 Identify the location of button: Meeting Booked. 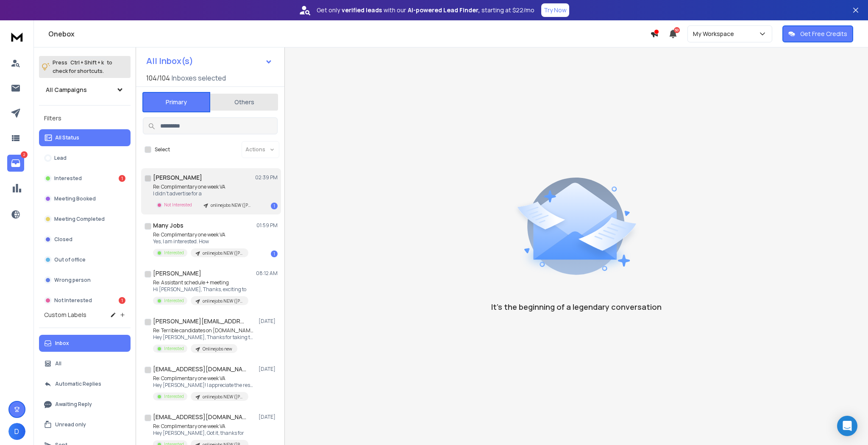
(84, 199).